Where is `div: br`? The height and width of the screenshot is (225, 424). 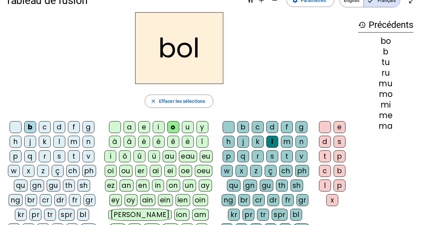 div: br is located at coordinates (31, 200).